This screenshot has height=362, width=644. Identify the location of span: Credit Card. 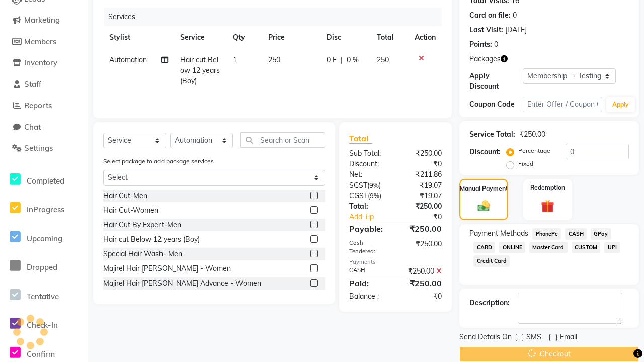
(492, 261).